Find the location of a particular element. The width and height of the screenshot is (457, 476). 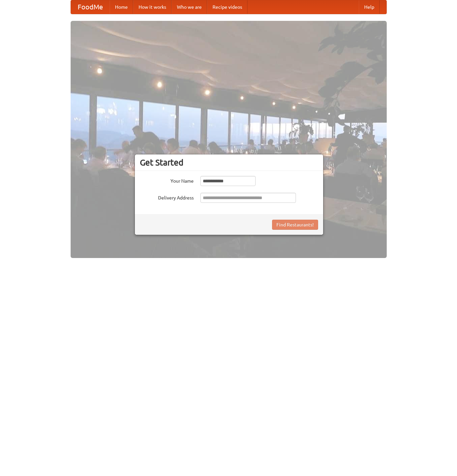

a: Recipe videos is located at coordinates (227, 7).